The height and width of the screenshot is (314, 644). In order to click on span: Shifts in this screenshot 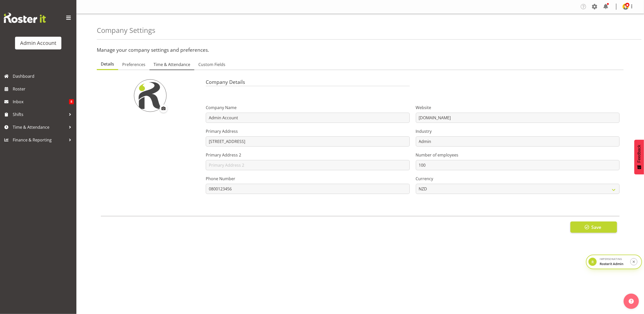, I will do `click(39, 115)`.